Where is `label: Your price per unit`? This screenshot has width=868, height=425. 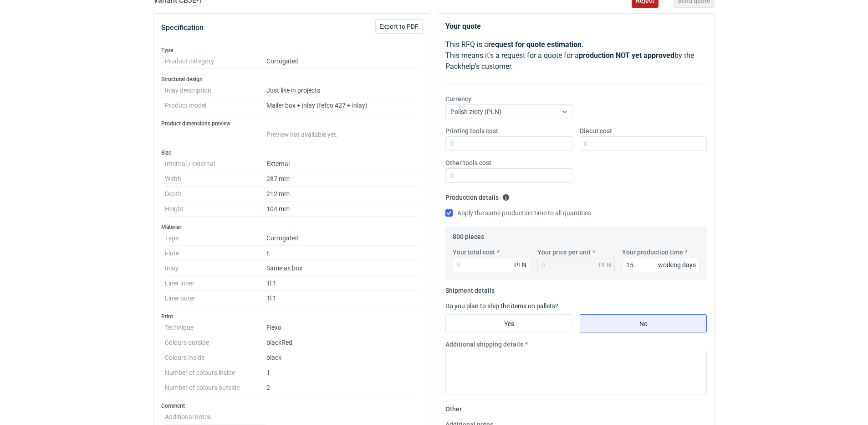
label: Your price per unit is located at coordinates (563, 252).